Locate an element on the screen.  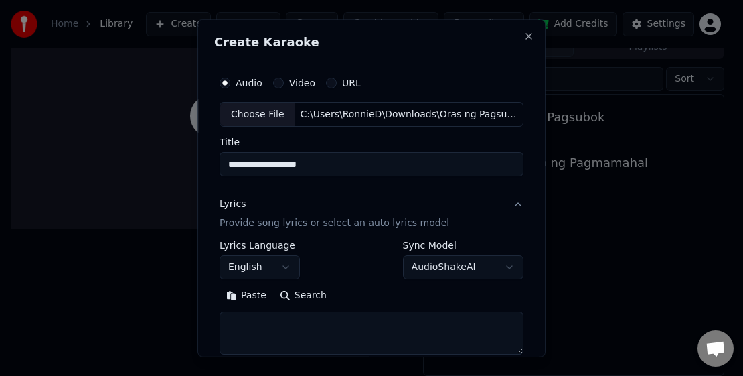
button: Search is located at coordinates (303, 295).